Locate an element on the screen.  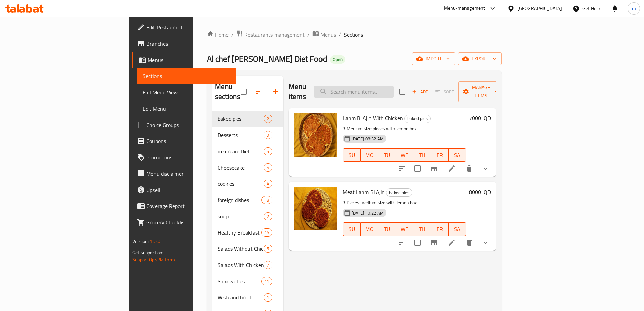
span: Edit Menu is located at coordinates (187, 108).